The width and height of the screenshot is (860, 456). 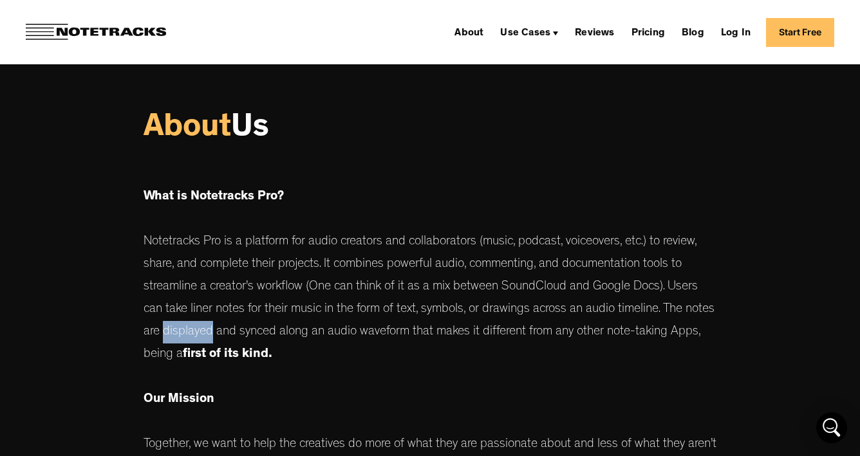 I want to click on a: Pricing, so click(x=648, y=32).